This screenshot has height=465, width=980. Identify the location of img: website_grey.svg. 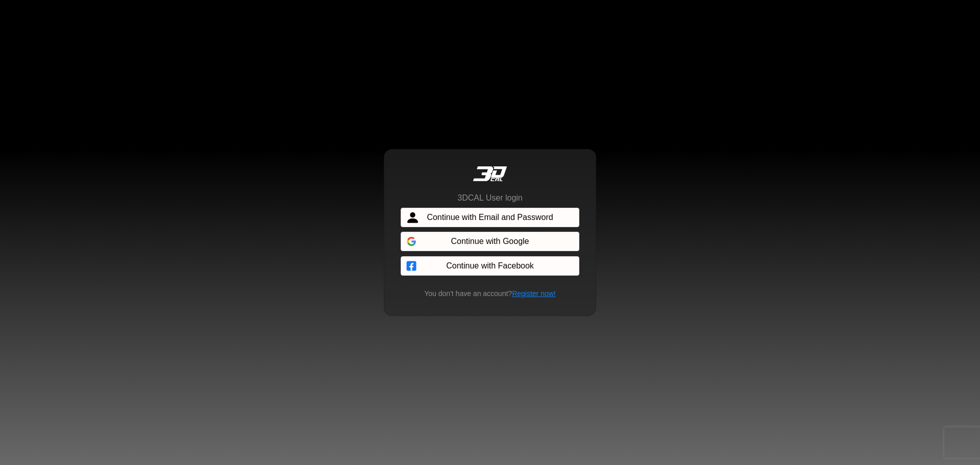
(20, 30).